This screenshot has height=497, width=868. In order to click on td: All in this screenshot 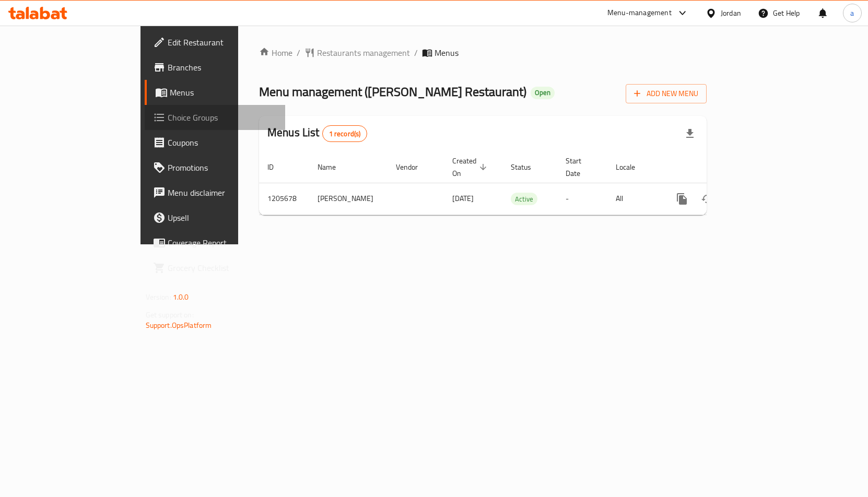, I will do `click(634, 199)`.